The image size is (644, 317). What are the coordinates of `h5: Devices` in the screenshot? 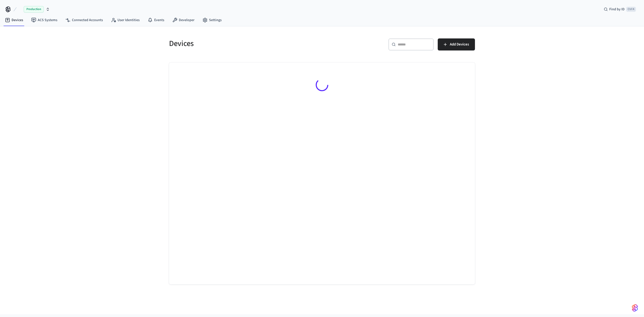 It's located at (244, 43).